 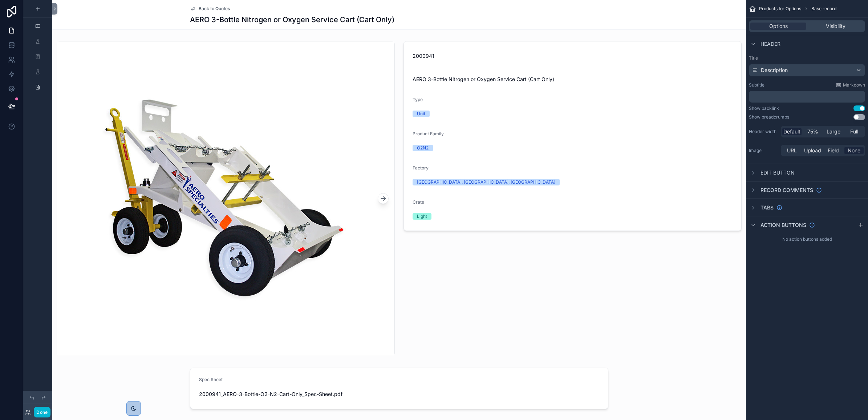 What do you see at coordinates (807, 97) in the screenshot?
I see `div: scrollable content` at bounding box center [807, 97].